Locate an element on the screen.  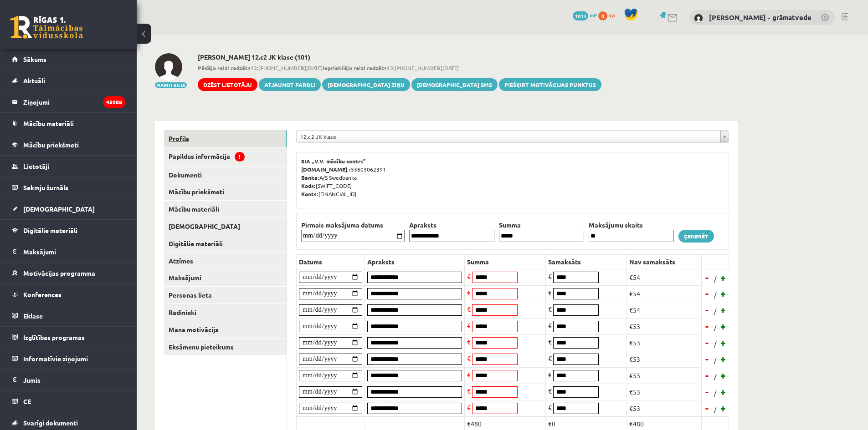
th: Apraksts is located at coordinates (452, 225).